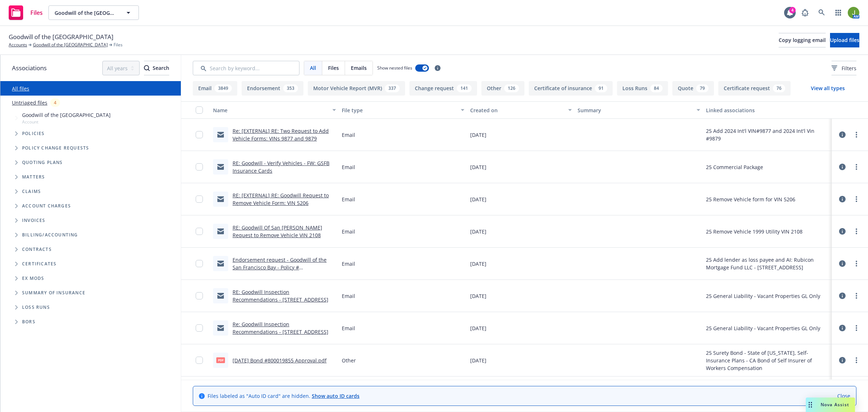 This screenshot has width=868, height=412. What do you see at coordinates (767, 135) in the screenshot?
I see `div: 25 Add 2024 Int'l VIN#9877 and 2024 Int'l Vin #9879` at bounding box center [767, 135].